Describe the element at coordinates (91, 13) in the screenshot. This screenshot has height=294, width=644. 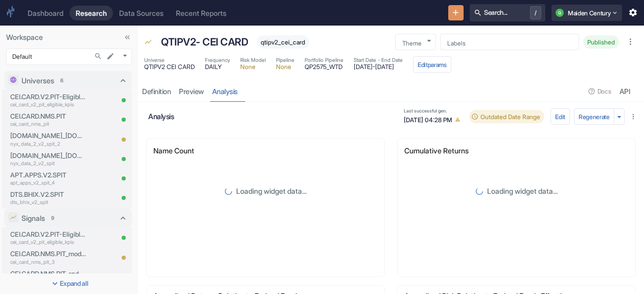
I see `a: Research` at that location.